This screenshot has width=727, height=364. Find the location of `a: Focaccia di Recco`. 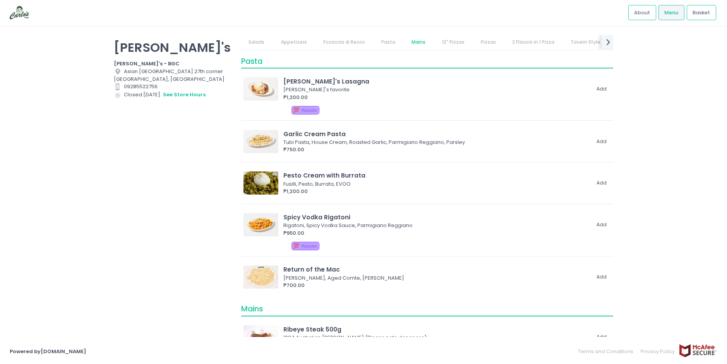

a: Focaccia di Recco is located at coordinates (344, 42).